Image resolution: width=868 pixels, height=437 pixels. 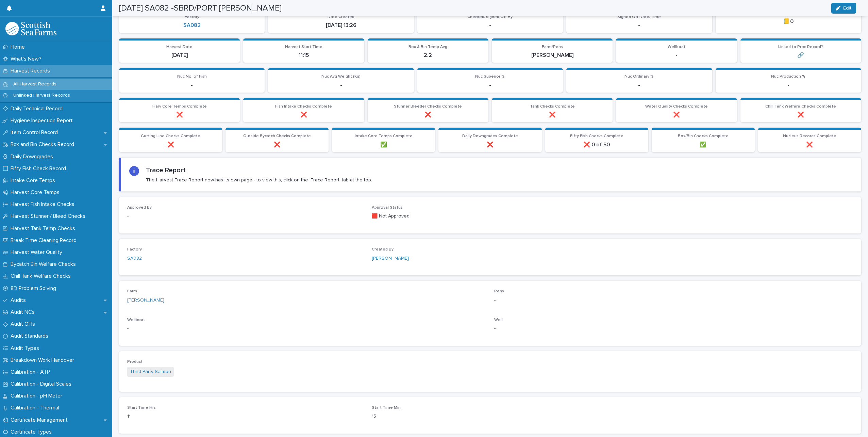 I want to click on p: 2.2, so click(x=428, y=55).